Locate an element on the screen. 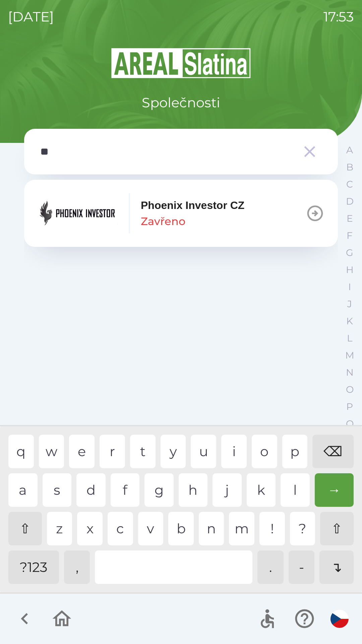 The image size is (362, 644). button: F is located at coordinates (350, 236).